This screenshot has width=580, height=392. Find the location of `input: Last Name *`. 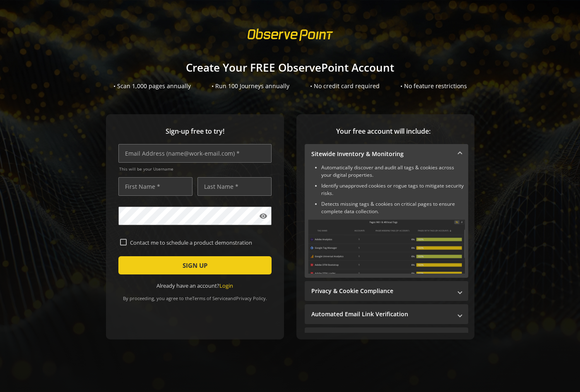

input: Last Name * is located at coordinates (234, 186).